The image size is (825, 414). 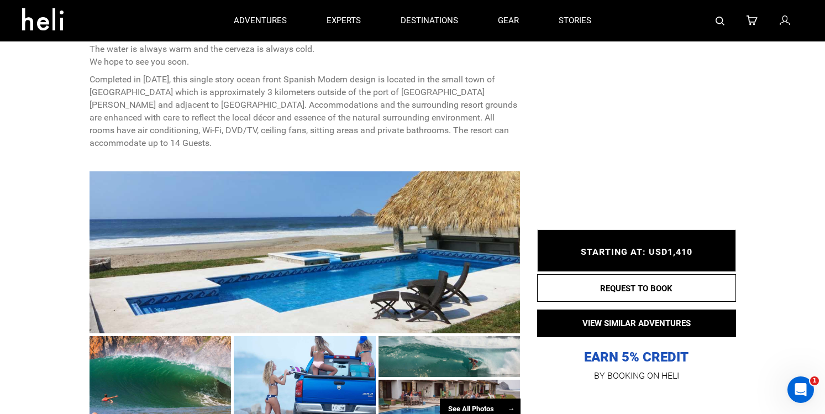 I want to click on button: REQUEST TO BOOK, so click(x=636, y=288).